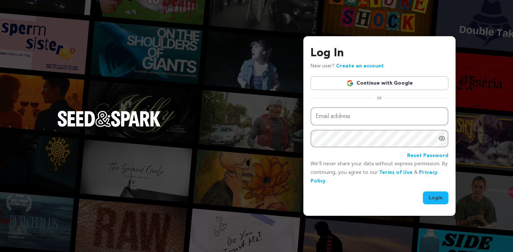 This screenshot has height=252, width=513. Describe the element at coordinates (442, 139) in the screenshot. I see `a: Show password as plain text. Warning: this will display your password on the screen.` at that location.